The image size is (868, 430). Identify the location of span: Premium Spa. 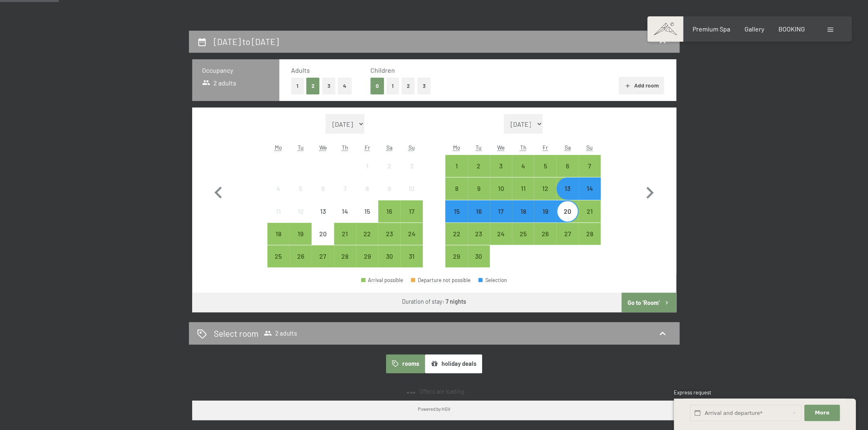
(711, 28).